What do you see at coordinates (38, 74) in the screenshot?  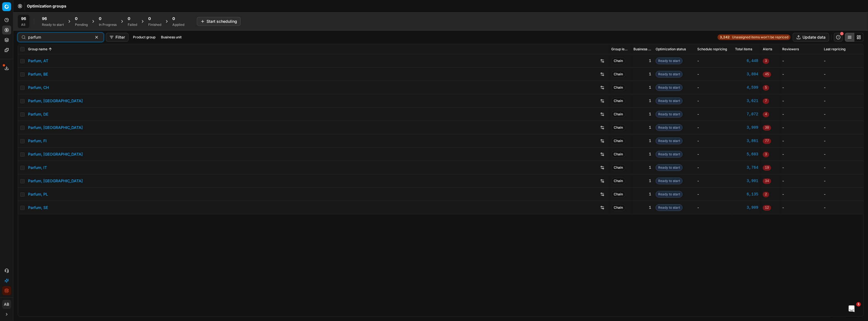 I see `a: Parfum, BE` at bounding box center [38, 74].